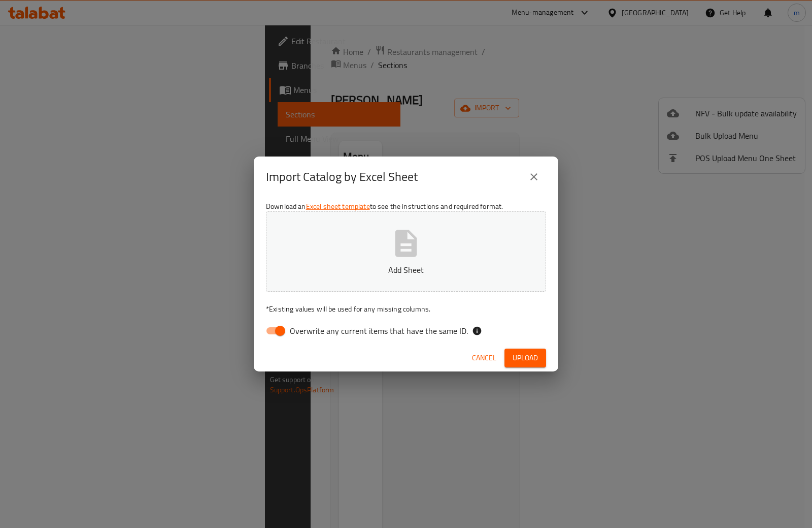  I want to click on button: Add Sheet, so click(406, 252).